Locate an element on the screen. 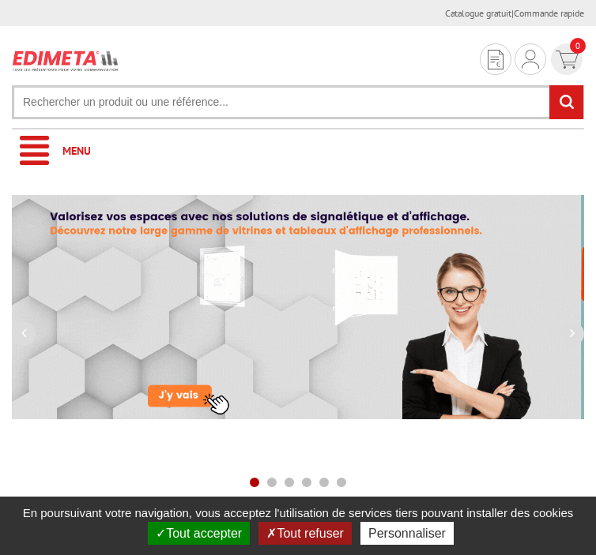  span: 0 is located at coordinates (578, 46).